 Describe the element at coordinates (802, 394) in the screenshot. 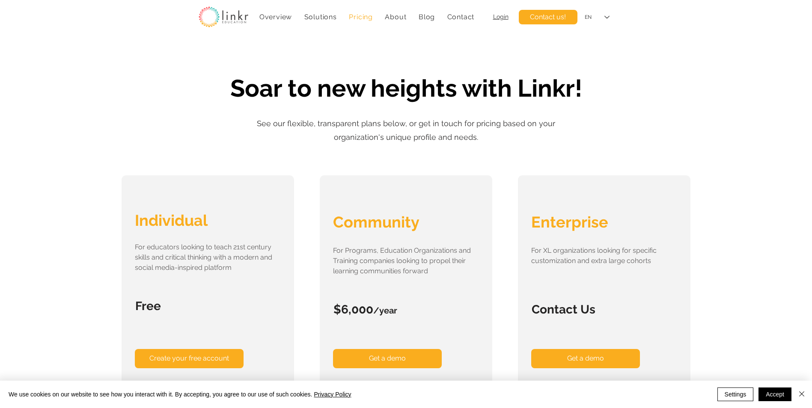

I see `img: Close` at that location.